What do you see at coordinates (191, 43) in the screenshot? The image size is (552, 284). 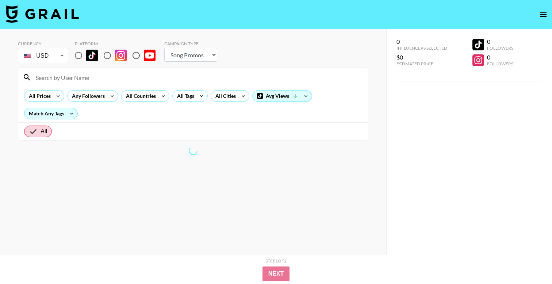 I see `div: Campaign Type` at bounding box center [191, 43].